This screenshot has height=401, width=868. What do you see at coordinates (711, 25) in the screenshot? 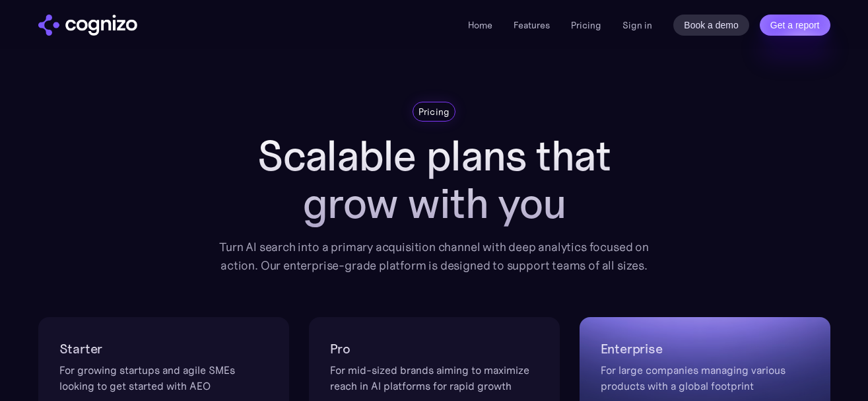
I see `a: Book a demo` at bounding box center [711, 25].